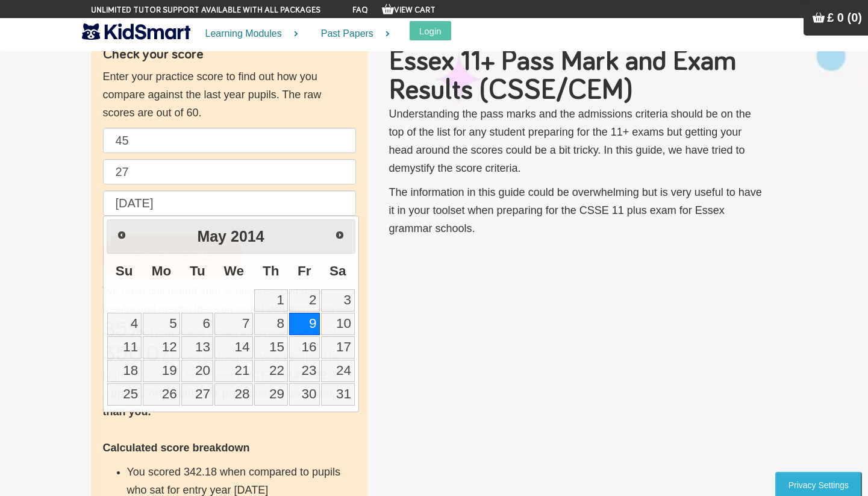  Describe the element at coordinates (271, 270) in the screenshot. I see `span: Thursday` at that location.